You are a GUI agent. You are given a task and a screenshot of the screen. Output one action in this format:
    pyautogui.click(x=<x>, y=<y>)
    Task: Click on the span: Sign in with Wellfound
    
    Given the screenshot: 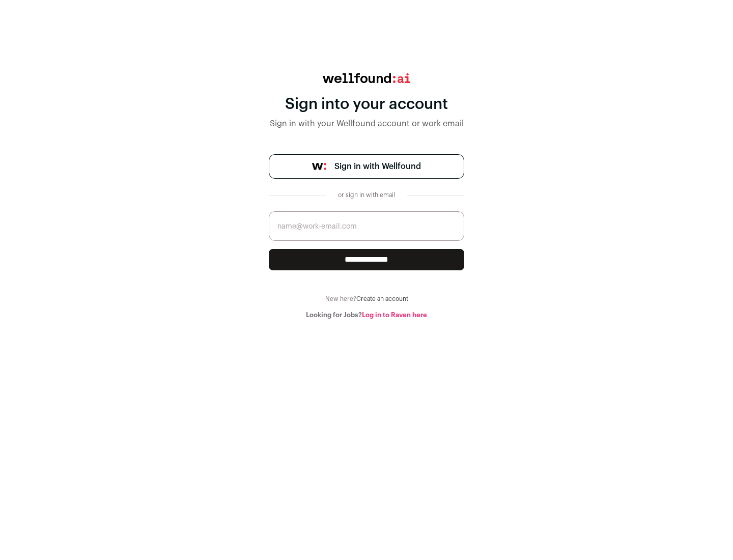 What is the action you would take?
    pyautogui.click(x=378, y=167)
    